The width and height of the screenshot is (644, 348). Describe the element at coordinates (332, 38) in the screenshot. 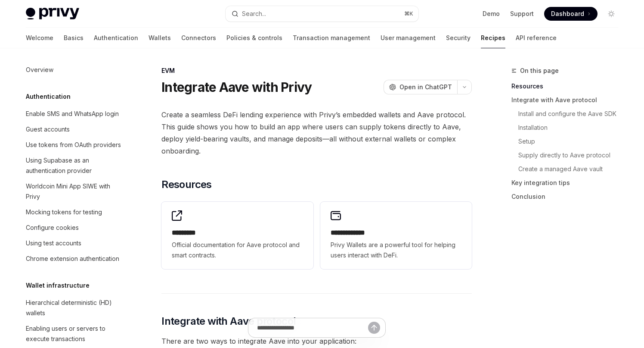

I see `a: Transaction management` at that location.